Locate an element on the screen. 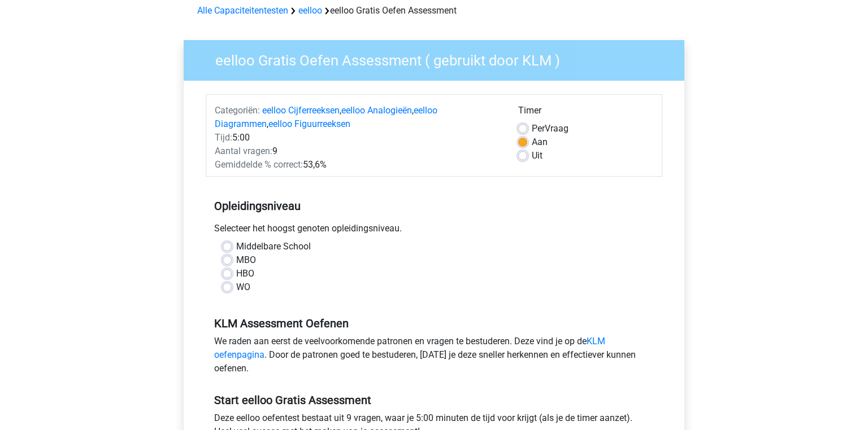 The width and height of the screenshot is (868, 430). span: Gemiddelde % correct: is located at coordinates (259, 164).